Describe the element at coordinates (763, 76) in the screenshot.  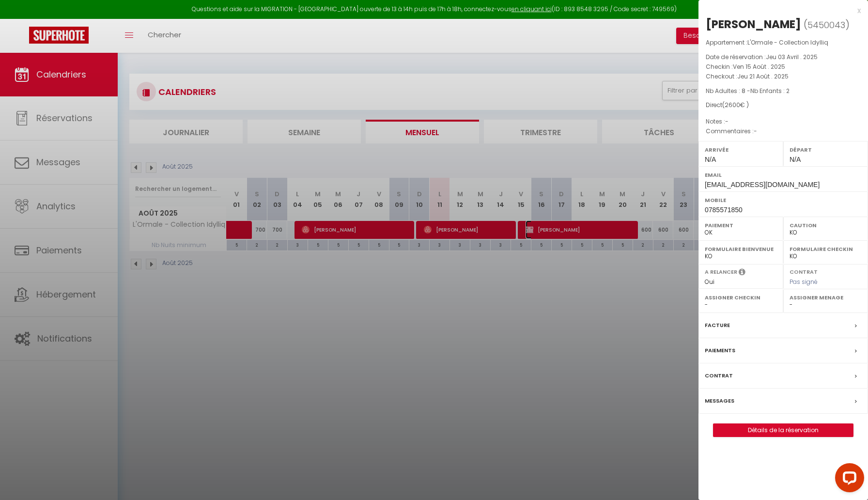
I see `span: Jeu 21 Août . 2025` at that location.